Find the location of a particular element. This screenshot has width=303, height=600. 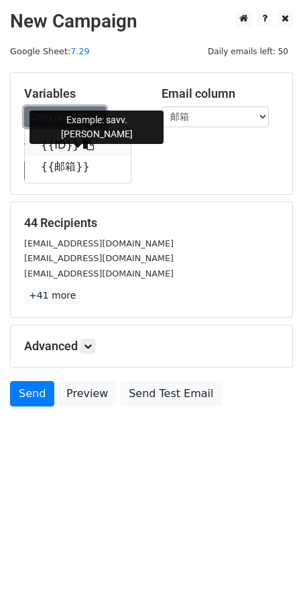

a: Daily emails left: 50 is located at coordinates (248, 51).